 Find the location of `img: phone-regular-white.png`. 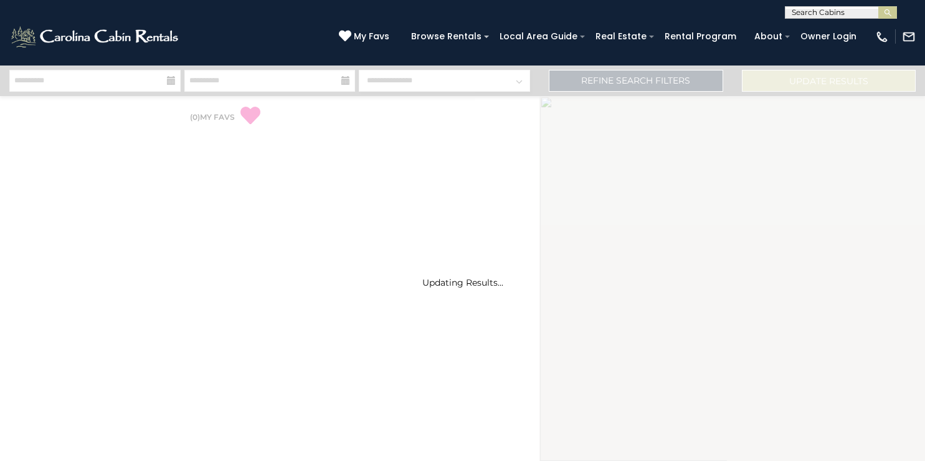

img: phone-regular-white.png is located at coordinates (882, 37).